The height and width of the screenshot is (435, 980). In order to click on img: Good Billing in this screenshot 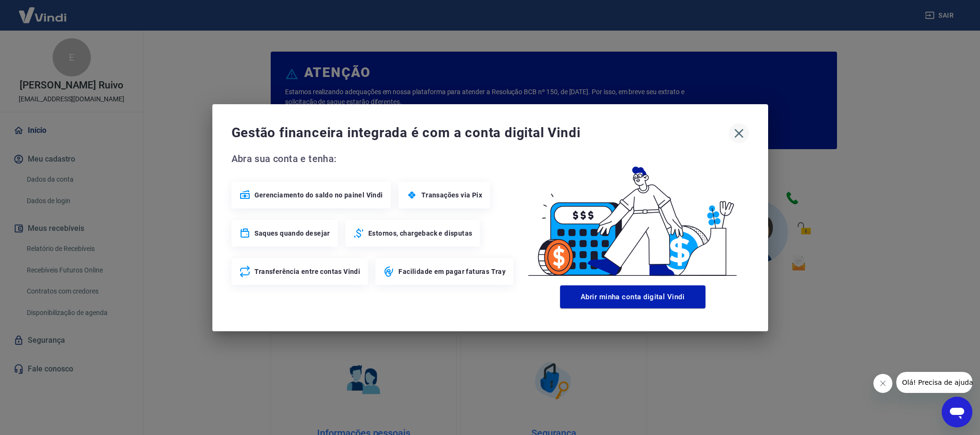, I will do `click(632, 216)`.